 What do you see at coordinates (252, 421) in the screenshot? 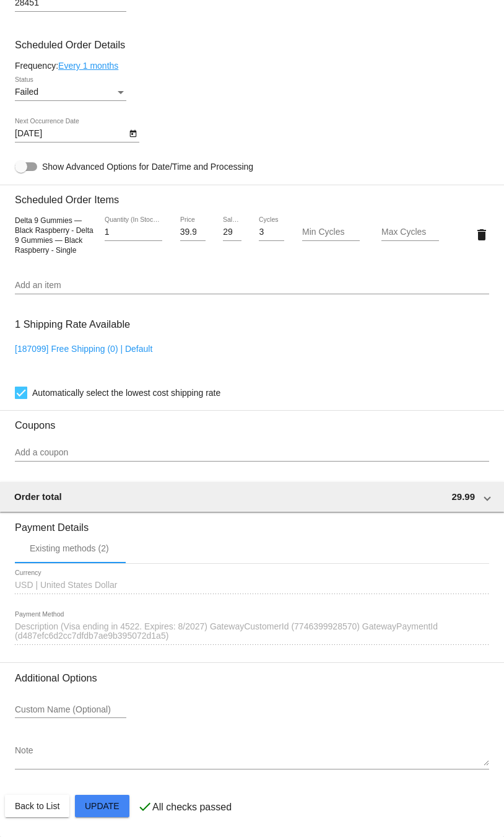
I see `h3: Coupons` at bounding box center [252, 421].